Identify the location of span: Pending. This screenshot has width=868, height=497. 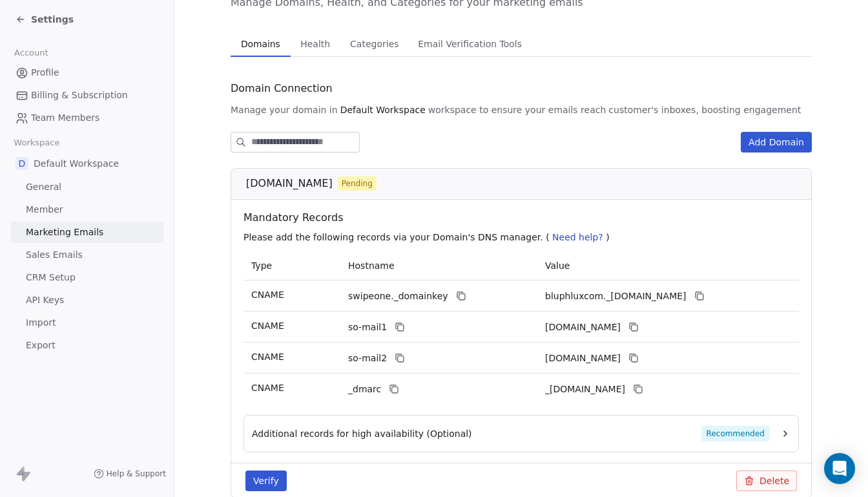
(357, 183).